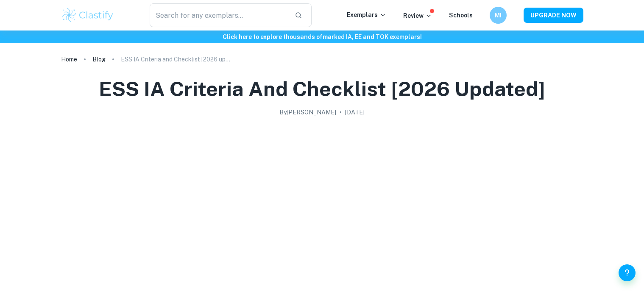 The width and height of the screenshot is (644, 294). Describe the element at coordinates (69, 59) in the screenshot. I see `a: Home` at that location.